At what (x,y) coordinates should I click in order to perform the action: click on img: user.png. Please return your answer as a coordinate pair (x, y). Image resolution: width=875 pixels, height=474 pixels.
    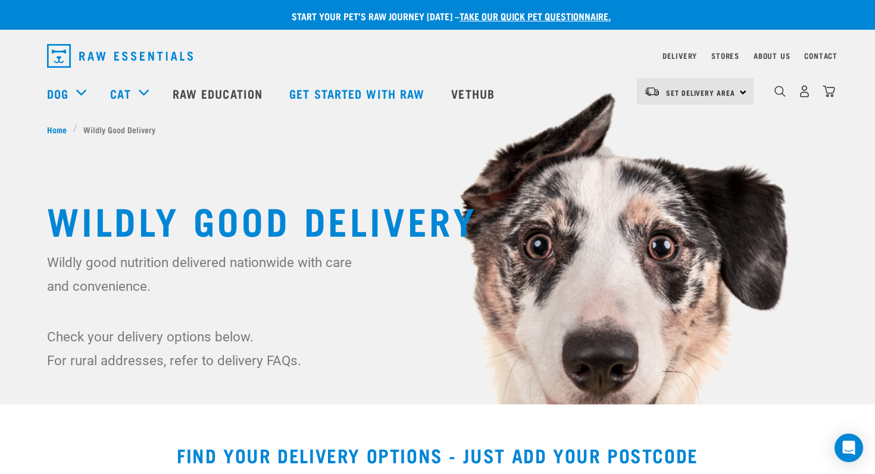
    Looking at the image, I should click on (804, 91).